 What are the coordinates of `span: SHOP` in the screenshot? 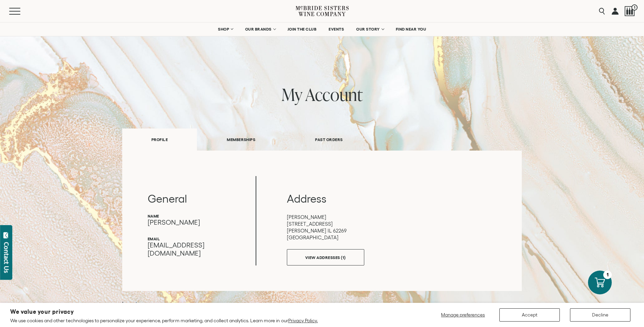 It's located at (224, 29).